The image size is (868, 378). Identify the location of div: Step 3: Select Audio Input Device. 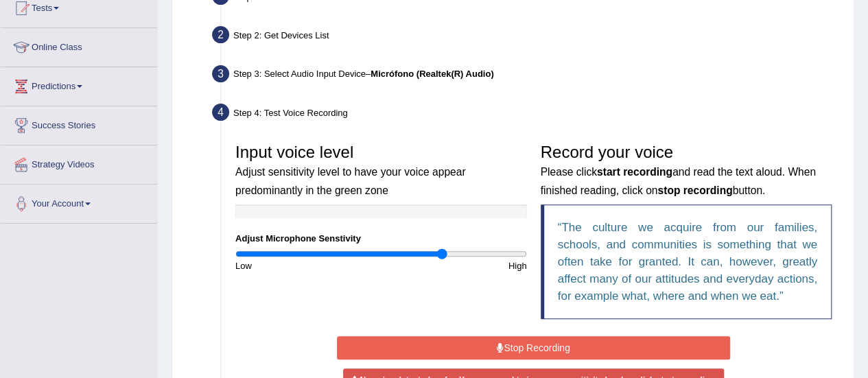
(526, 76).